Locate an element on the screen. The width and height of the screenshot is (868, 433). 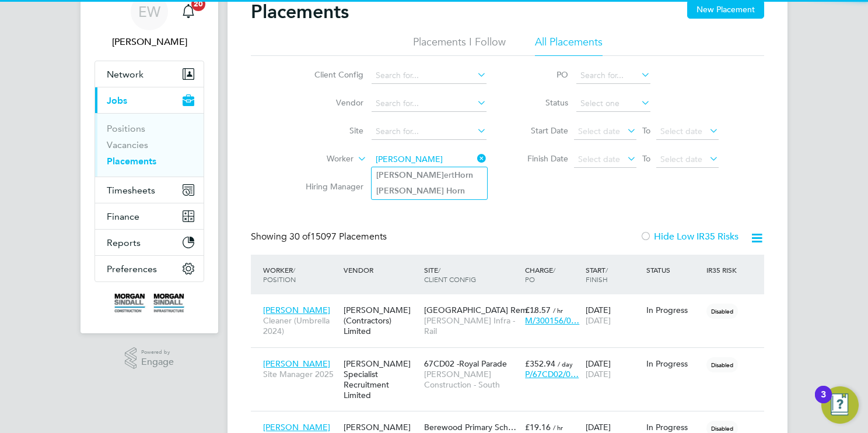
label: Start Date is located at coordinates (542, 131).